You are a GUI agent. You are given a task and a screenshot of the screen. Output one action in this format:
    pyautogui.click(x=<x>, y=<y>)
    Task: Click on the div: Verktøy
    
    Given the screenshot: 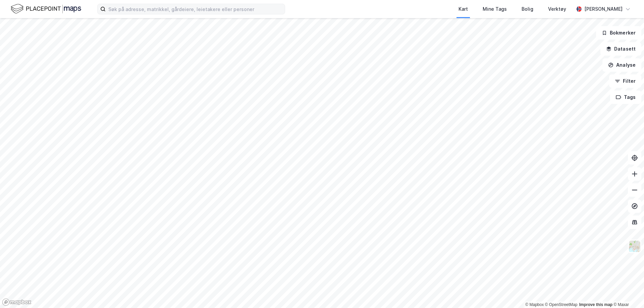 What is the action you would take?
    pyautogui.click(x=557, y=9)
    